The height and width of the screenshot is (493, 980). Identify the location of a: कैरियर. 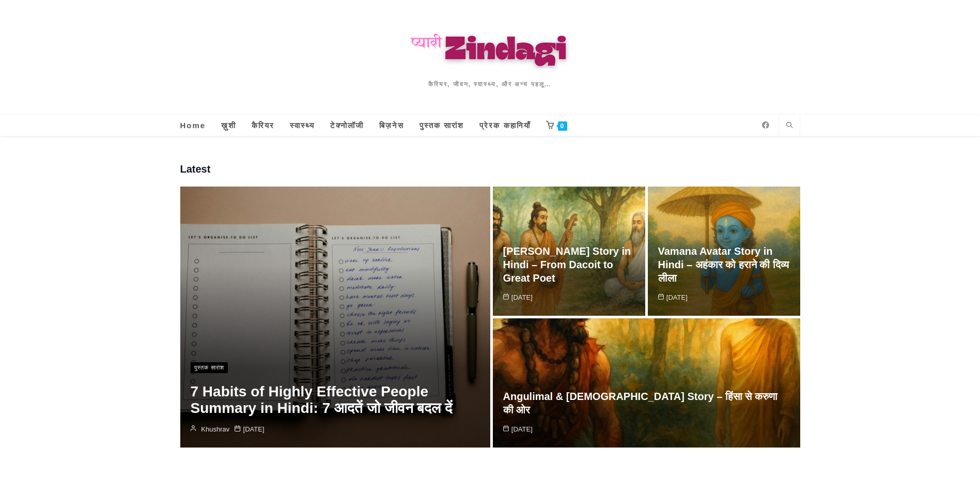
(263, 126).